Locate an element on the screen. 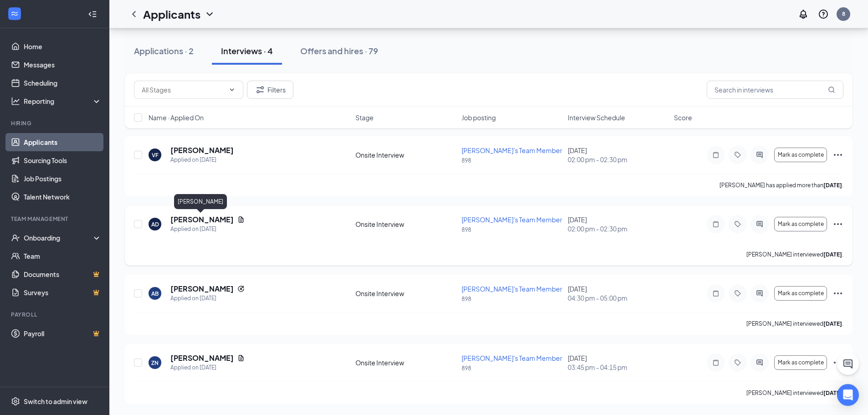 The height and width of the screenshot is (415, 868). svg: Document is located at coordinates (241, 358).